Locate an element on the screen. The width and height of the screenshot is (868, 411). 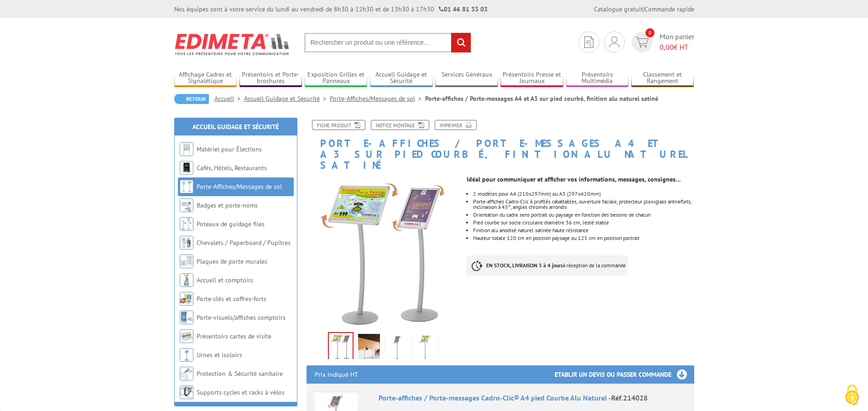
a: Accueil et comptoirs is located at coordinates (225, 280).